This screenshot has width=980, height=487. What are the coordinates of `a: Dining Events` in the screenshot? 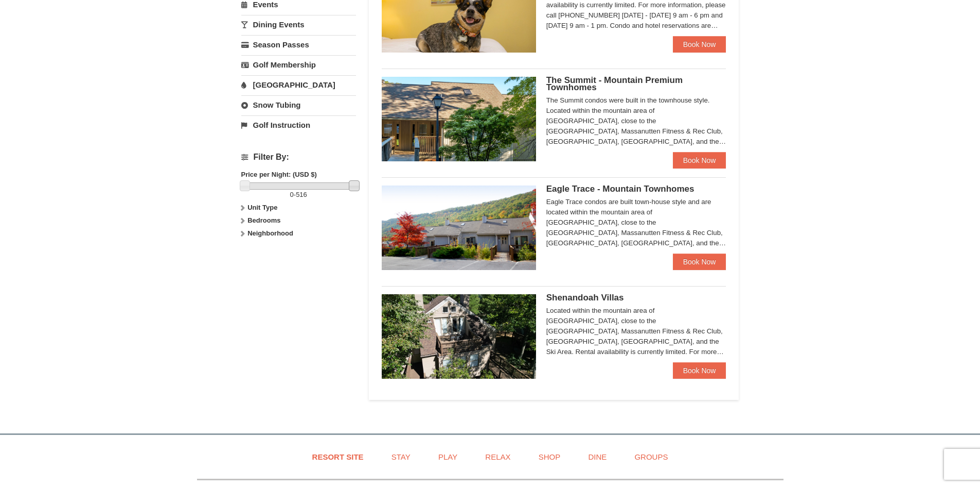 It's located at (298, 24).